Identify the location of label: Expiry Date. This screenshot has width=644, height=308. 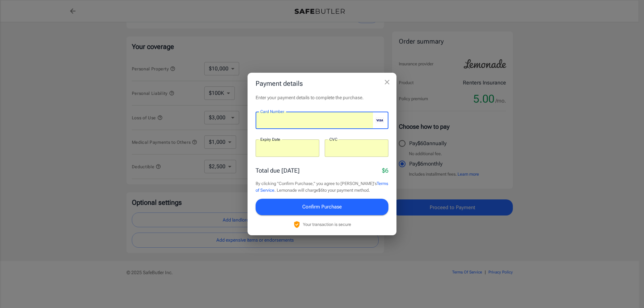
(270, 139).